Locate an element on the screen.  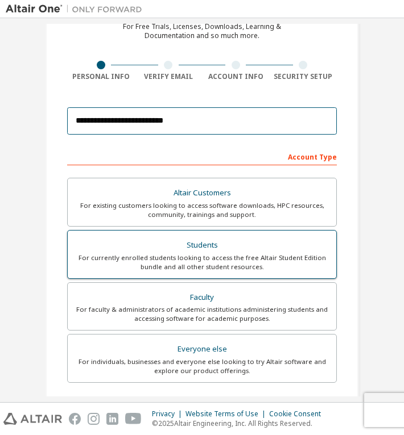
div: For Free Trials, Licenses, Downloads, Learning & Documentation and so much more. is located at coordinates (202, 31).